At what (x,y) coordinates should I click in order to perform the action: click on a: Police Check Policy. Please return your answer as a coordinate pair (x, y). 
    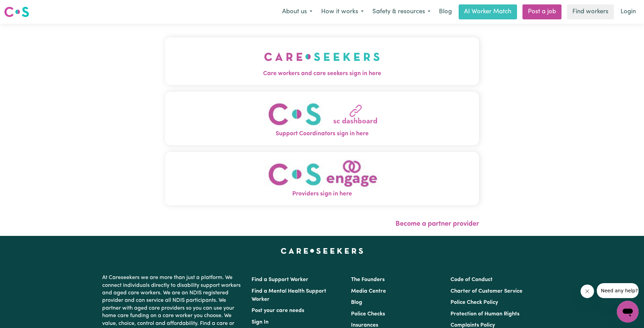
    Looking at the image, I should click on (474, 303).